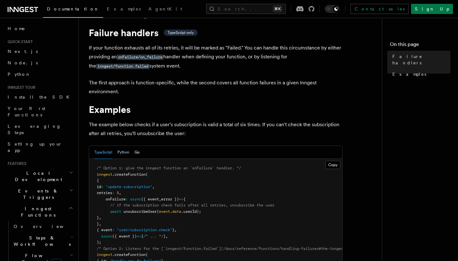  What do you see at coordinates (104, 193) in the screenshot?
I see `span: retries` at bounding box center [104, 193].